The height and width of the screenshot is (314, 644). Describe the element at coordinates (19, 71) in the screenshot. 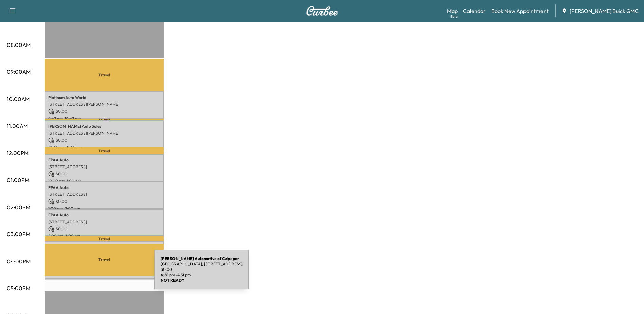

I see `p: 09:00AM` at that location.